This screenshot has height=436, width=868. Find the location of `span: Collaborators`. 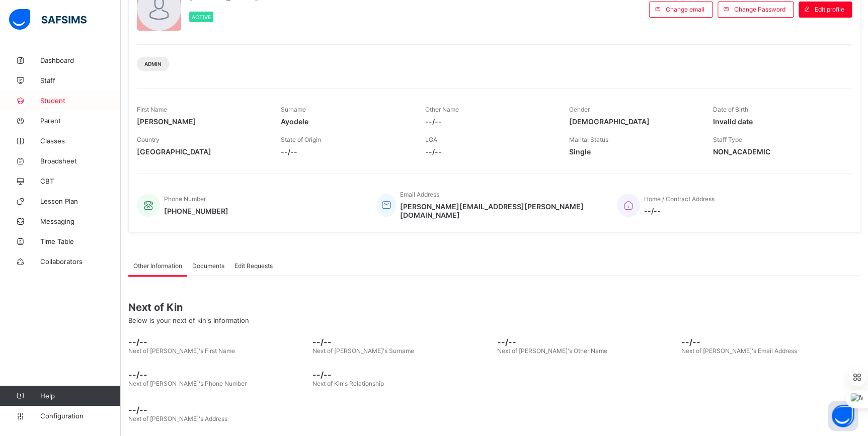

span: Collaborators is located at coordinates (81, 261).